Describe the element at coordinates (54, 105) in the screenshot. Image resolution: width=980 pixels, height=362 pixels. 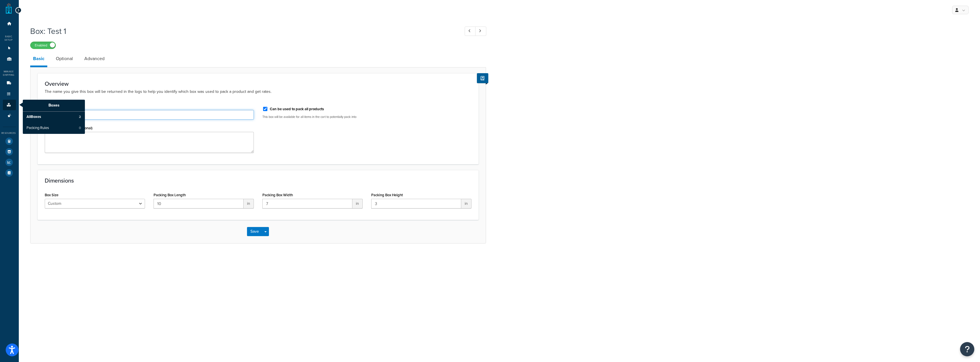
I see `p: Boxes` at that location.